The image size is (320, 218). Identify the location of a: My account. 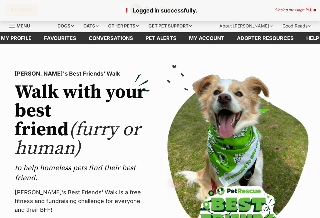
(207, 38).